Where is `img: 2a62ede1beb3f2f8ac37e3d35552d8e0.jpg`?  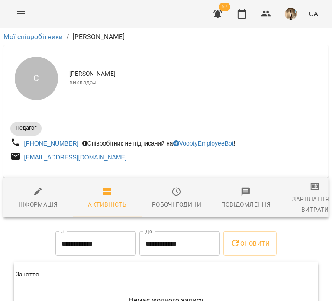
img: 2a62ede1beb3f2f8ac37e3d35552d8e0.jpg is located at coordinates (291, 14).